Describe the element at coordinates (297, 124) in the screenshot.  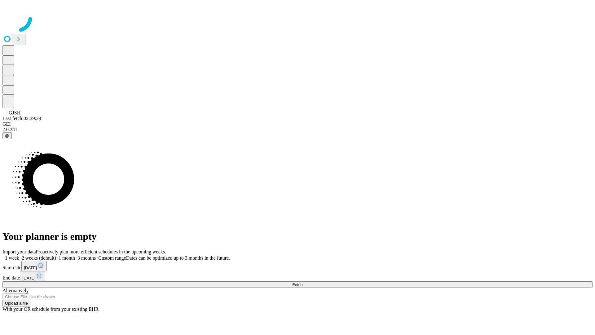
I see `div: GEI` at that location.